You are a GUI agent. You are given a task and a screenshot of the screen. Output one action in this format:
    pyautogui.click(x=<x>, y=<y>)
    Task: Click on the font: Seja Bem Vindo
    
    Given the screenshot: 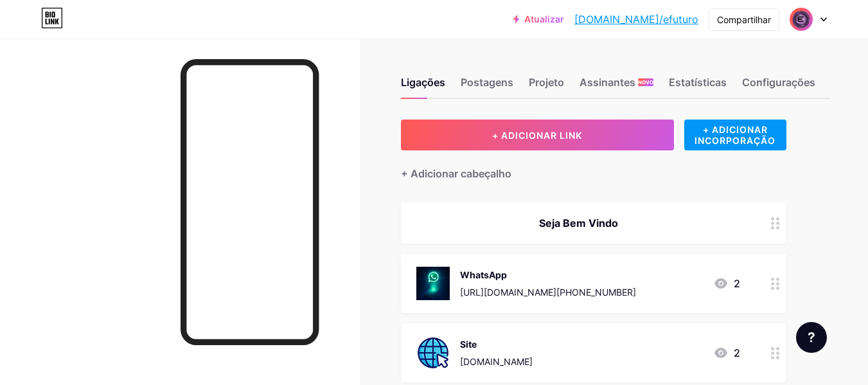 What is the action you would take?
    pyautogui.click(x=579, y=223)
    